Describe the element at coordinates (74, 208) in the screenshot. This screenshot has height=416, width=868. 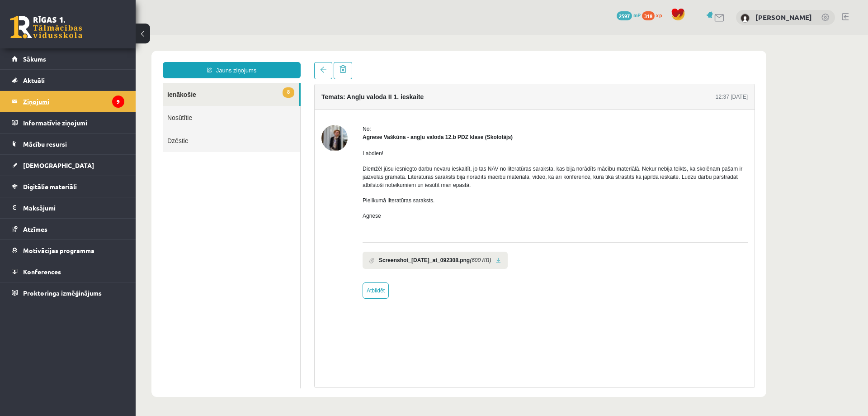
I see `legend: Maksājumi` at that location.